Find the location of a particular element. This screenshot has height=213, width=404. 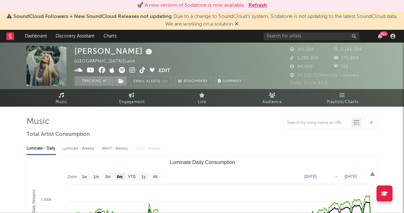

a: Live is located at coordinates (202, 97).